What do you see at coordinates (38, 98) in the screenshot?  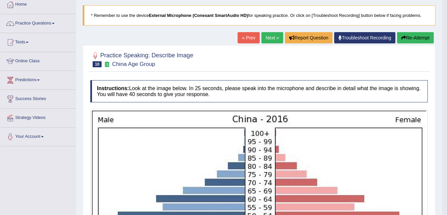 I see `a: Success Stories` at bounding box center [38, 98].